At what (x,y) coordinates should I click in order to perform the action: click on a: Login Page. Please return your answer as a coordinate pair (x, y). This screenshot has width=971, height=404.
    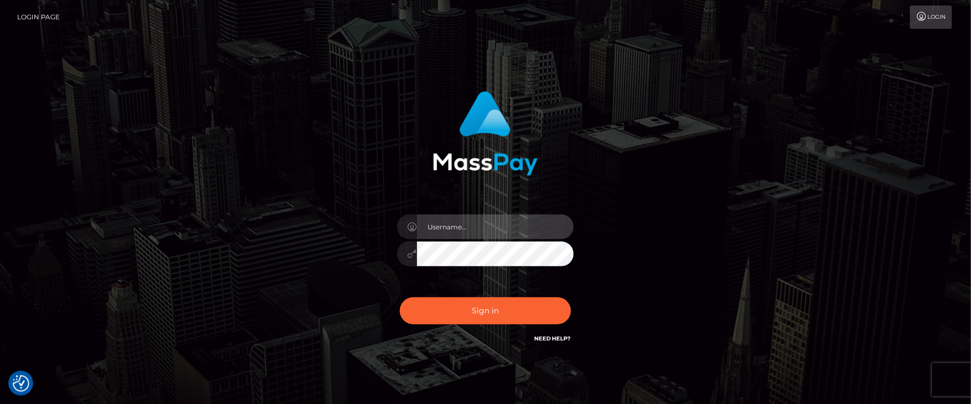
    Looking at the image, I should click on (38, 17).